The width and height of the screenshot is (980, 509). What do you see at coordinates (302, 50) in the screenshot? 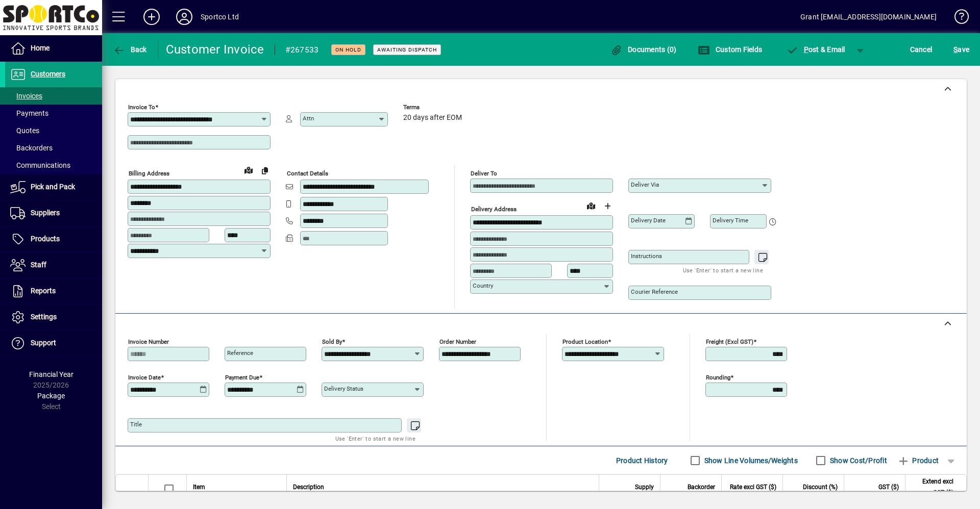
I see `div: #267533` at bounding box center [302, 50].